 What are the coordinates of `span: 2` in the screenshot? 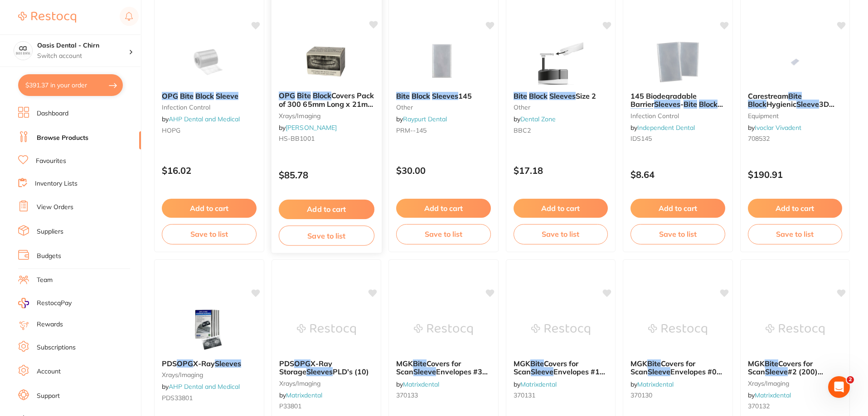 It's located at (850, 380).